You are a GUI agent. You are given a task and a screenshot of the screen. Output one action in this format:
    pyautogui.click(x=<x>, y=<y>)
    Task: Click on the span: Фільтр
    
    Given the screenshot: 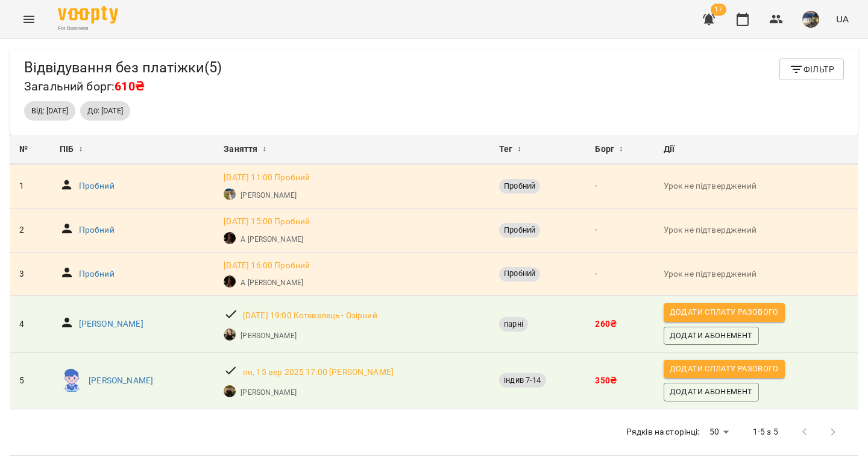 What is the action you would take?
    pyautogui.click(x=811, y=70)
    